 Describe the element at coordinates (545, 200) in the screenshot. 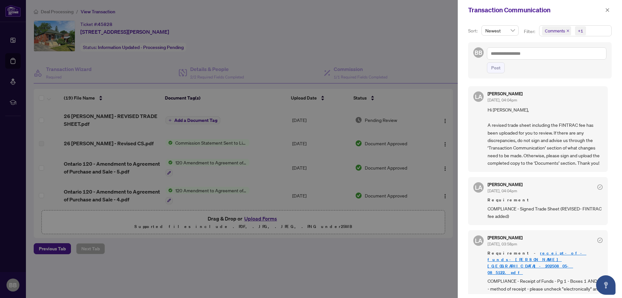

I see `span: Requirement` at that location.